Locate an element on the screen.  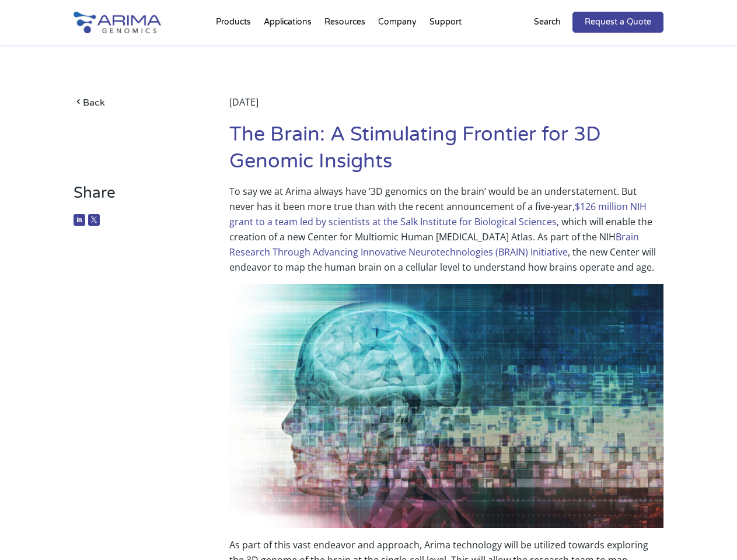
a: $126 million NIH grant to a team led by scientists at the Salk Institute for Biological Sciences is located at coordinates (438, 214).